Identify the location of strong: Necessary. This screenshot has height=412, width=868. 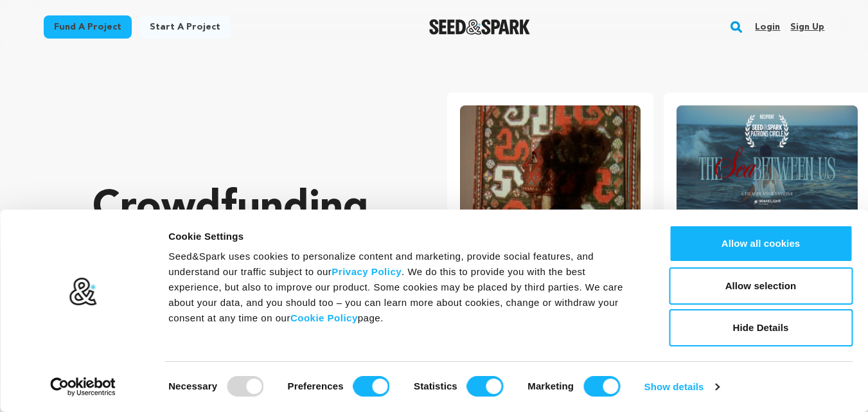
(193, 386).